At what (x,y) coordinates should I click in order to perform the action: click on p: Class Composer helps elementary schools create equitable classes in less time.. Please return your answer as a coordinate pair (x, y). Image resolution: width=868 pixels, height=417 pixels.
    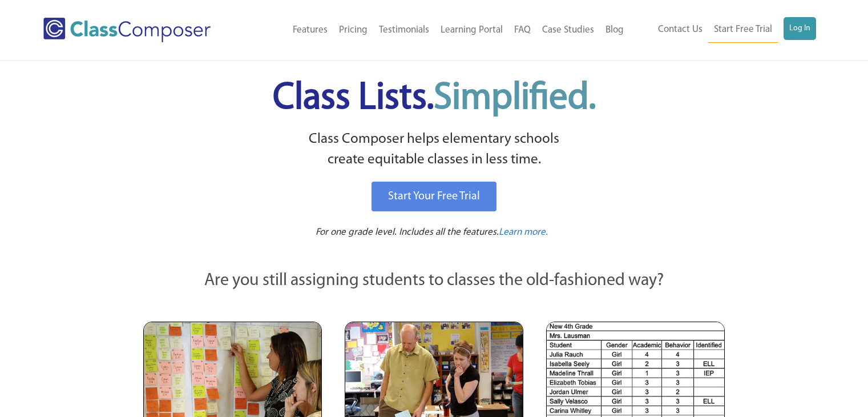
    Looking at the image, I should click on (434, 149).